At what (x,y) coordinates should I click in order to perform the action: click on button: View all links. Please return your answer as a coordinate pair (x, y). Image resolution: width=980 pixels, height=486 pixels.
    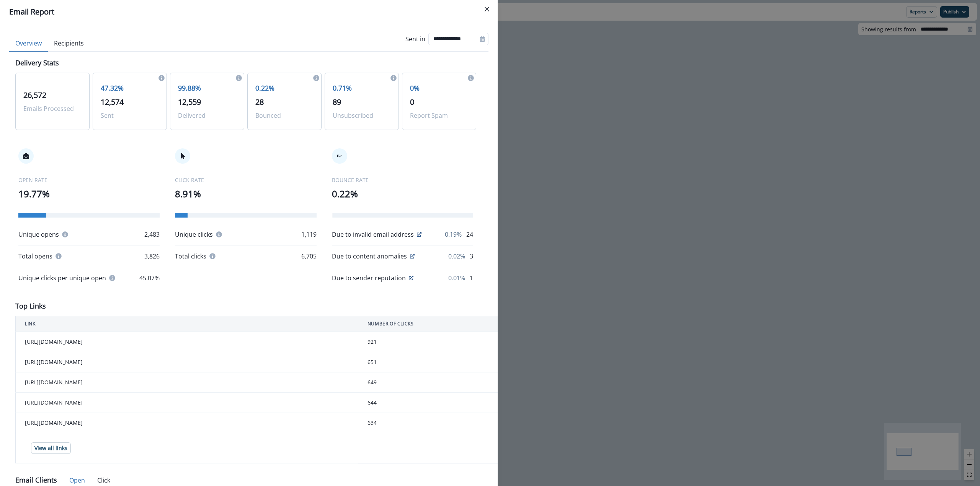
    Looking at the image, I should click on (51, 449).